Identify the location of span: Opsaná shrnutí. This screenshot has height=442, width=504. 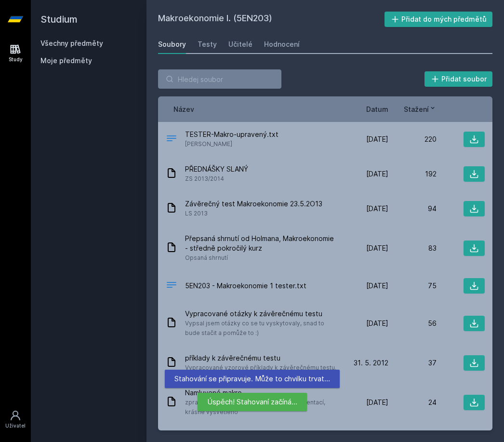
(260, 258).